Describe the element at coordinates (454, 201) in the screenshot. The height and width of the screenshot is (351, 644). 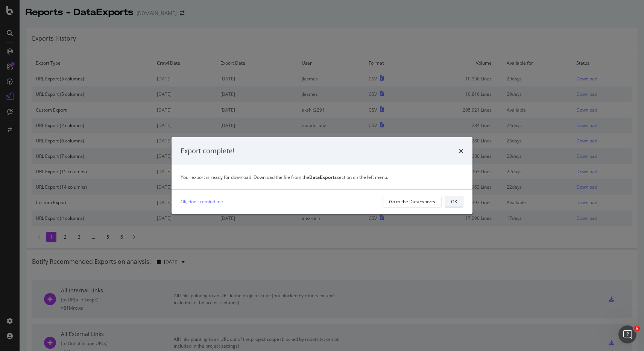
I see `div: OK` at that location.